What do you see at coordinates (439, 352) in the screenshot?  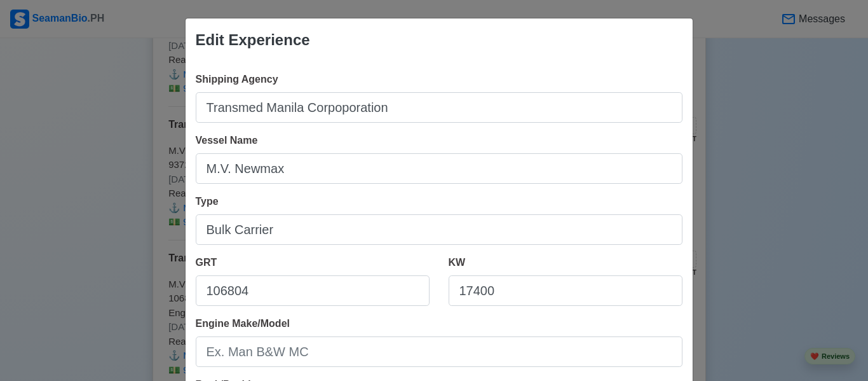 I see `input: Ex. Man B&W MC` at bounding box center [439, 352].